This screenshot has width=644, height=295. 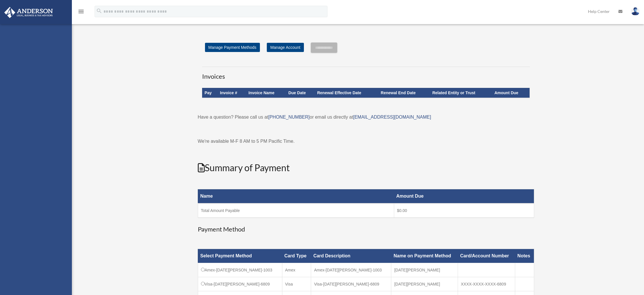 What do you see at coordinates (404, 93) in the screenshot?
I see `th: Renewal End Date` at bounding box center [404, 93].